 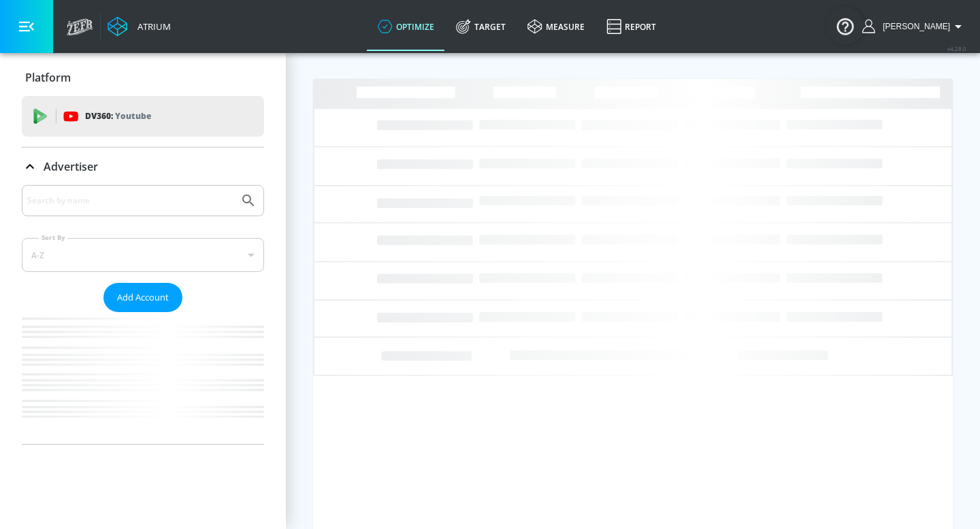 I want to click on div: A-Z, so click(x=143, y=256).